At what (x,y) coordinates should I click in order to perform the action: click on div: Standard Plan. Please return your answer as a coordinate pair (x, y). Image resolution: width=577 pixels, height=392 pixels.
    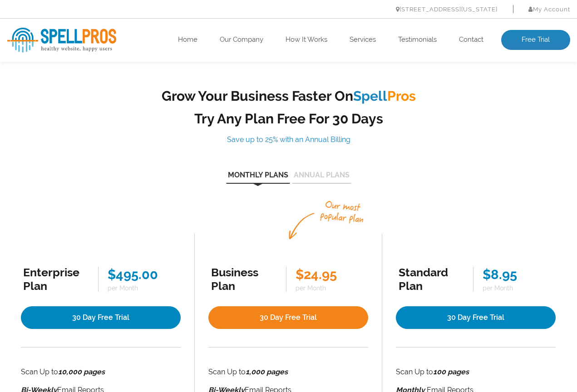
    Looking at the image, I should click on (431, 279).